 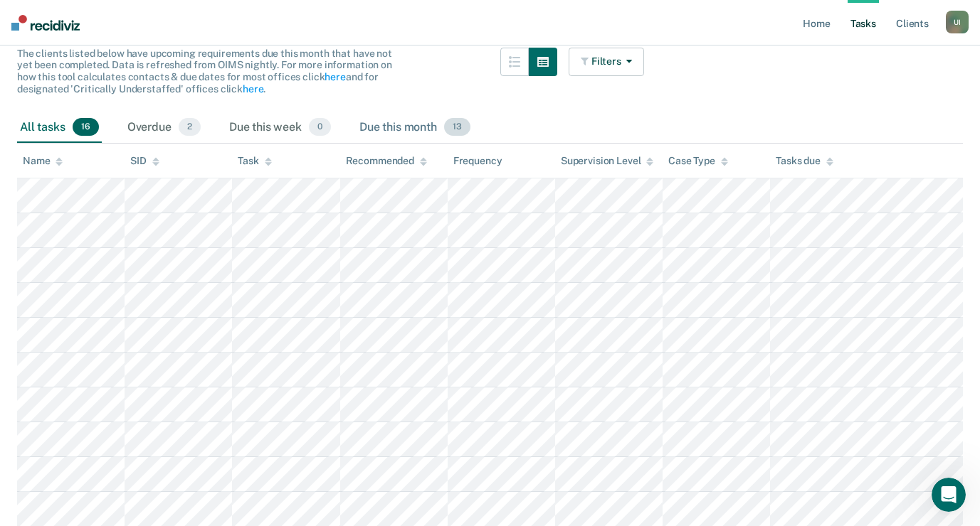 What do you see at coordinates (164, 128) in the screenshot?
I see `div: Overdue2` at bounding box center [164, 128].